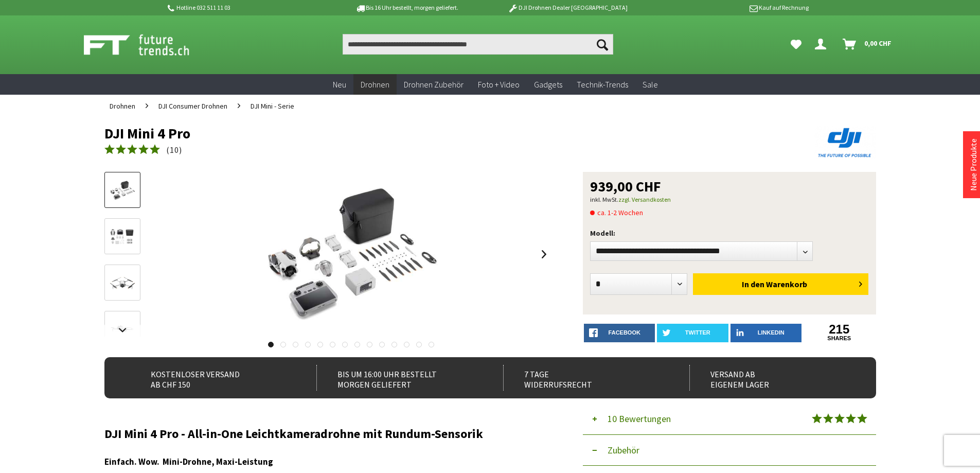  Describe the element at coordinates (753, 284) in the screenshot. I see `span: In den` at that location.